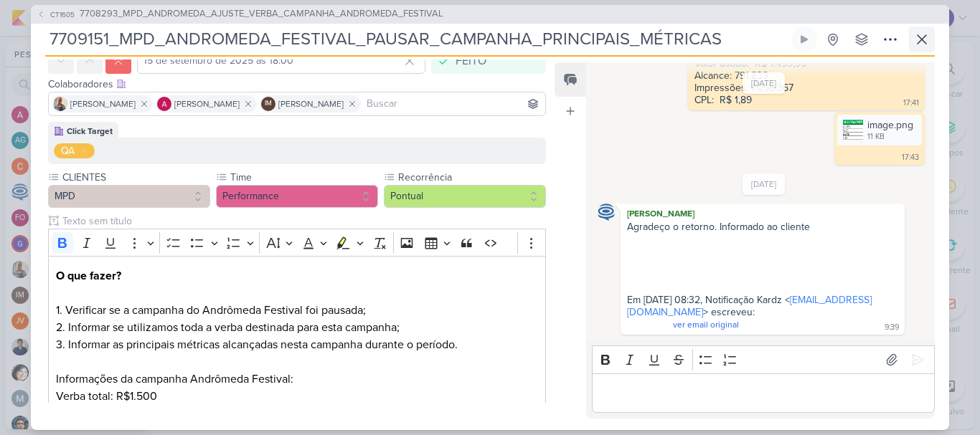  What do you see at coordinates (910, 157) in the screenshot?
I see `div: 17:43` at bounding box center [910, 157].